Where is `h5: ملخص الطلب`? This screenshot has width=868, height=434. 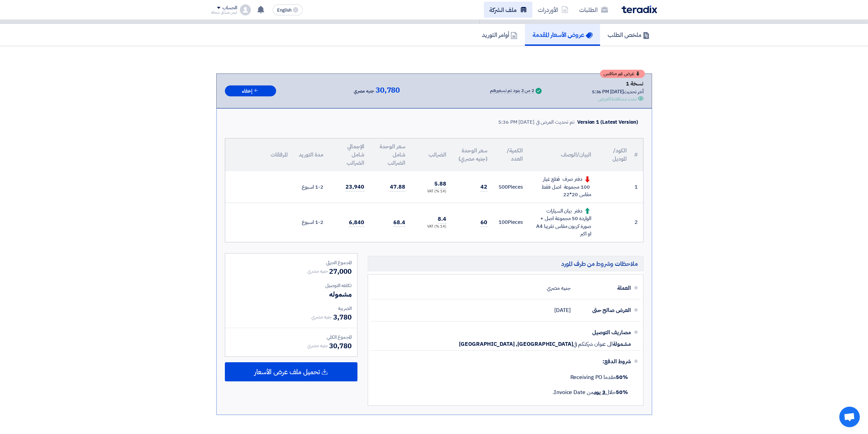 h5: ملخص الطلب is located at coordinates (628, 34).